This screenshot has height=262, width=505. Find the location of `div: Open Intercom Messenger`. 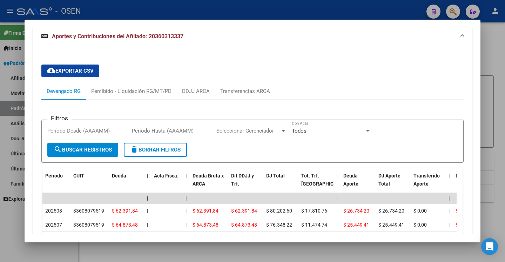

div: Open Intercom Messenger is located at coordinates (489, 246).